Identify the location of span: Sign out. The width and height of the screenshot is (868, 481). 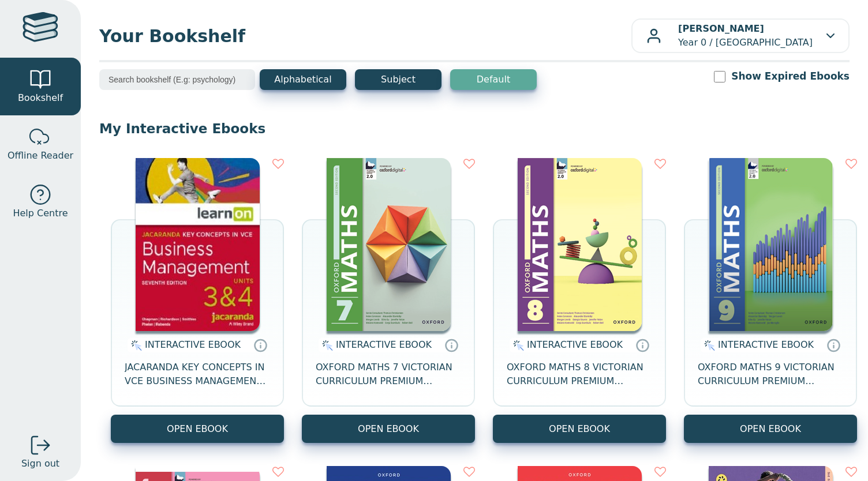
(41, 464).